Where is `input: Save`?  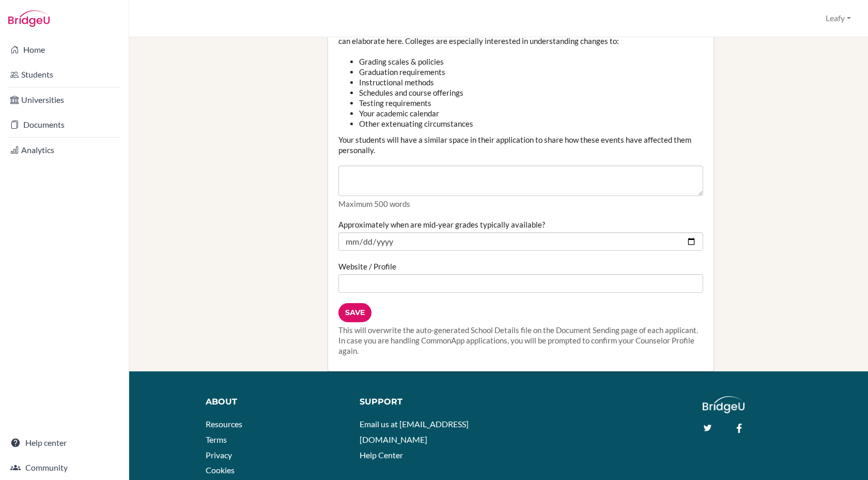 input: Save is located at coordinates (355, 312).